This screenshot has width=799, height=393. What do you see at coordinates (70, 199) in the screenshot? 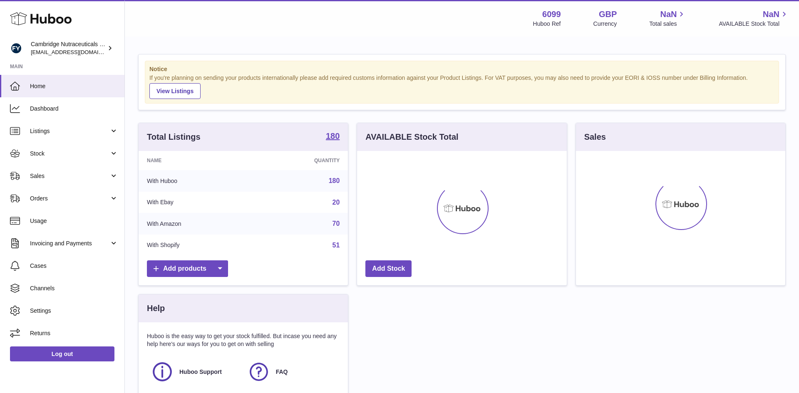
I see `span: Orders` at bounding box center [70, 199].